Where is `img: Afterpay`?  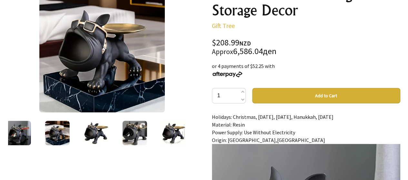
img: Afterpay is located at coordinates (228, 75).